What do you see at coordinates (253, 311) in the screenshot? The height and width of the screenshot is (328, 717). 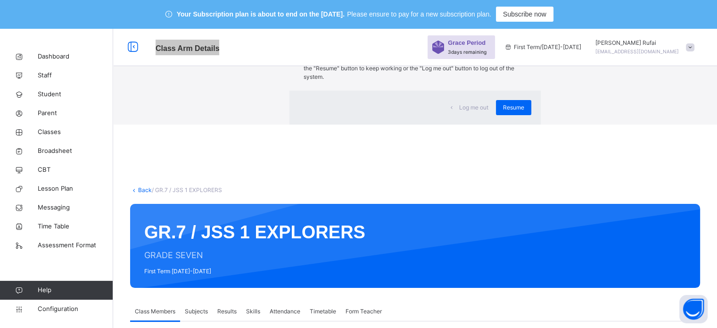 I see `span: Skills` at bounding box center [253, 311].